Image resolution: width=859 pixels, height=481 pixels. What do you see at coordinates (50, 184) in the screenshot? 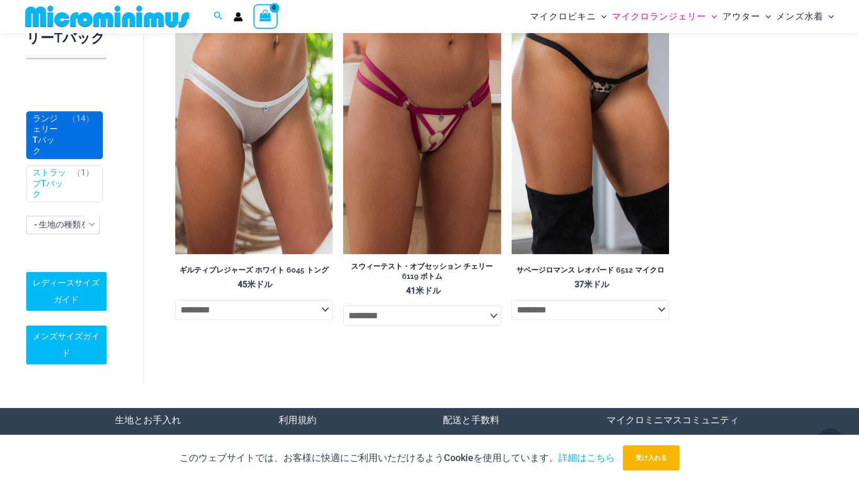
I see `a: ストラップTバック` at bounding box center [50, 184].